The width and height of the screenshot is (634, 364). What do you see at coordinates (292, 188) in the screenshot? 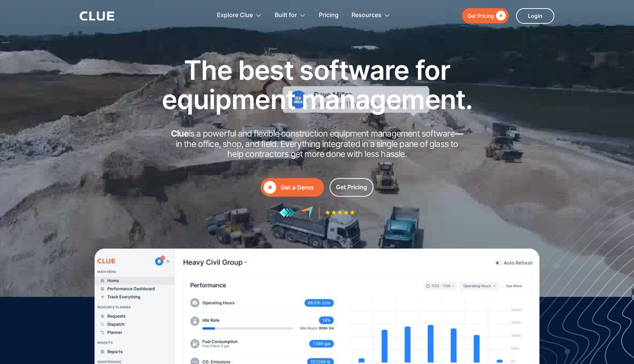
I see `a: Get a Demo` at bounding box center [292, 188].